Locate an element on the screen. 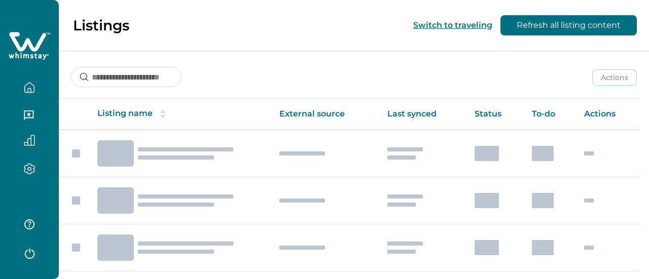 This screenshot has height=279, width=649. th: Status is located at coordinates (495, 114).